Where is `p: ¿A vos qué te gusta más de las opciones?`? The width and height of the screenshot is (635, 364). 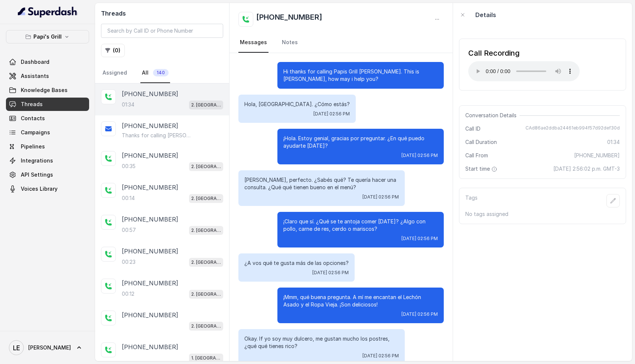 p: ¿A vos qué te gusta más de las opciones? is located at coordinates (297, 263).